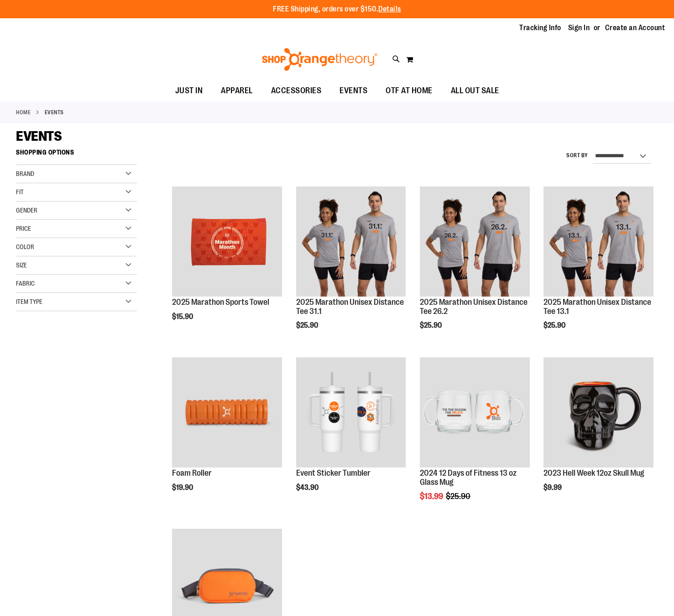 Image resolution: width=674 pixels, height=616 pixels. I want to click on img: 2025 Marathon Unisex Distance Tee 13.1, so click(598, 241).